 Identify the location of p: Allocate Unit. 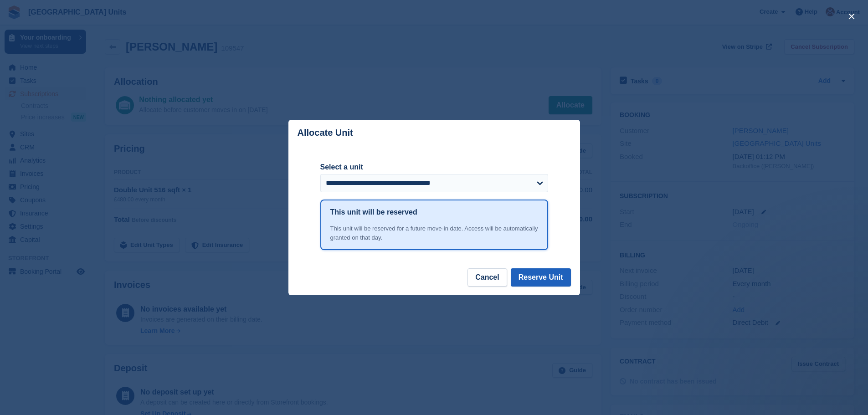
(325, 133).